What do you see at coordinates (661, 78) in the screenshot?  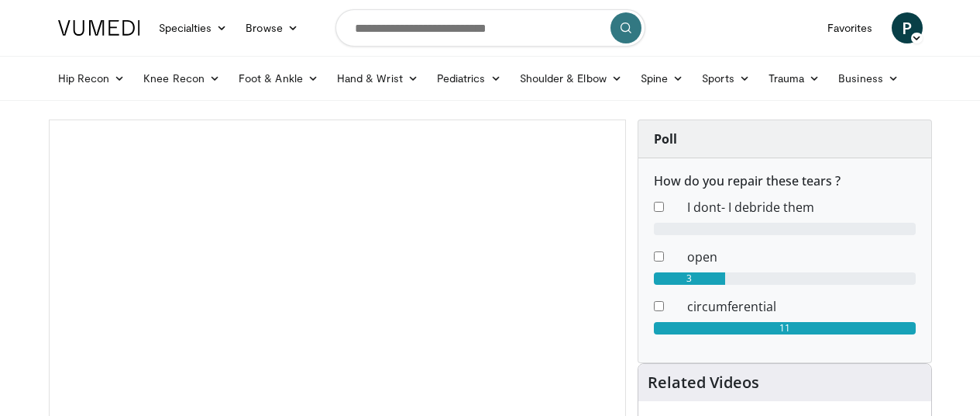 I see `a: Spine` at bounding box center [661, 78].